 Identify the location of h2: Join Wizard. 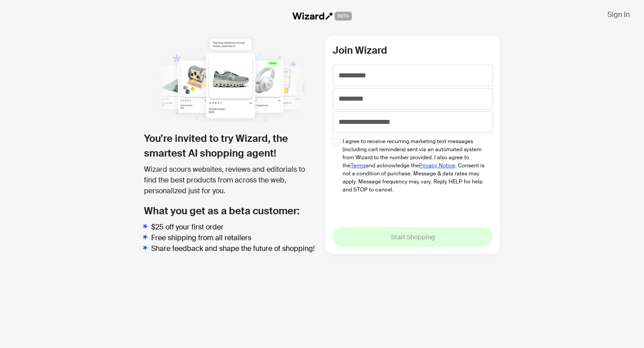
(413, 50).